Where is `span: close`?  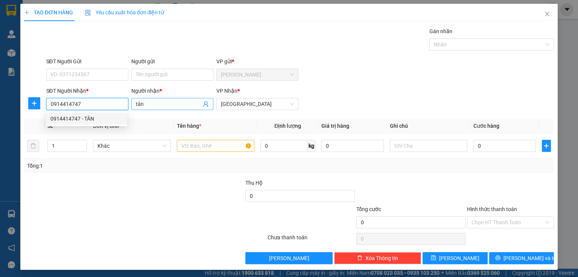 span: close is located at coordinates (547, 14).